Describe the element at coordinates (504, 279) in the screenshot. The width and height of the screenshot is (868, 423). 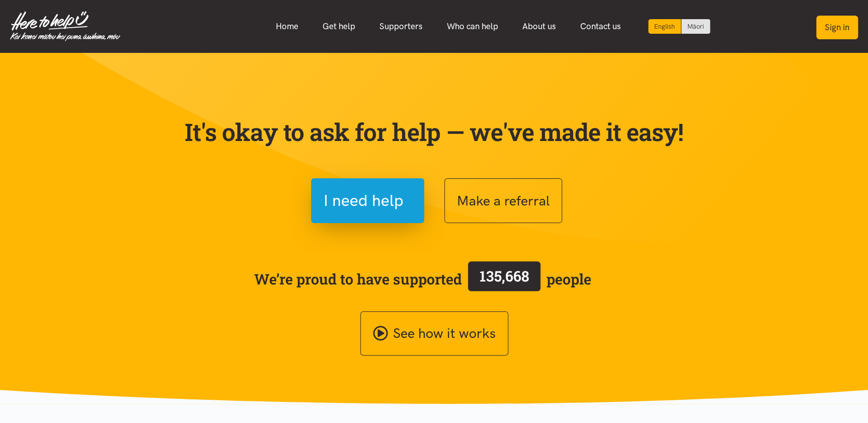
I see `a: 135,668` at that location.